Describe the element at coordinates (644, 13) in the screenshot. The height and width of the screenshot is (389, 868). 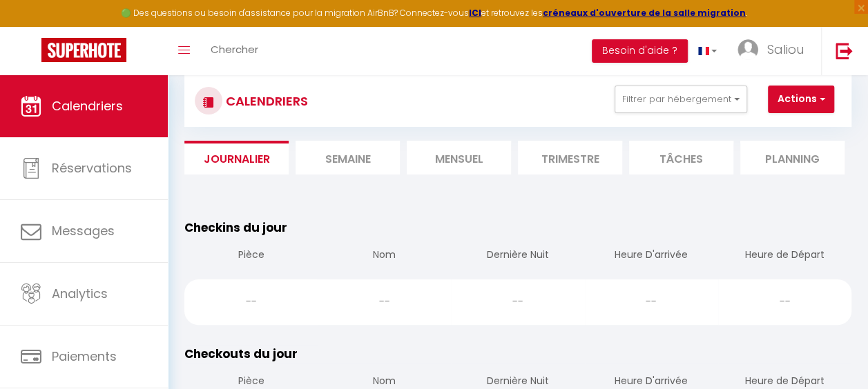
I see `a: créneaux d'ouverture de la salle migration` at that location.